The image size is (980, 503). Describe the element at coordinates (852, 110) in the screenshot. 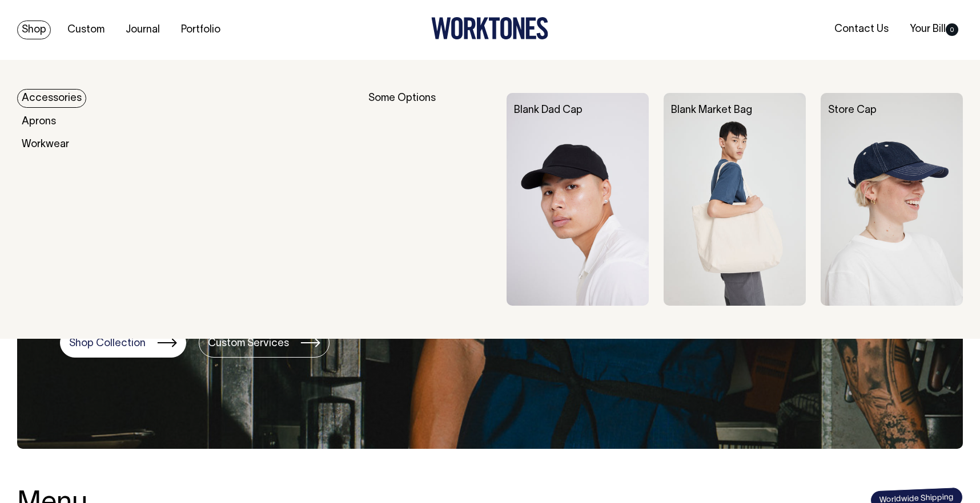

I see `a: Store Cap` at that location.